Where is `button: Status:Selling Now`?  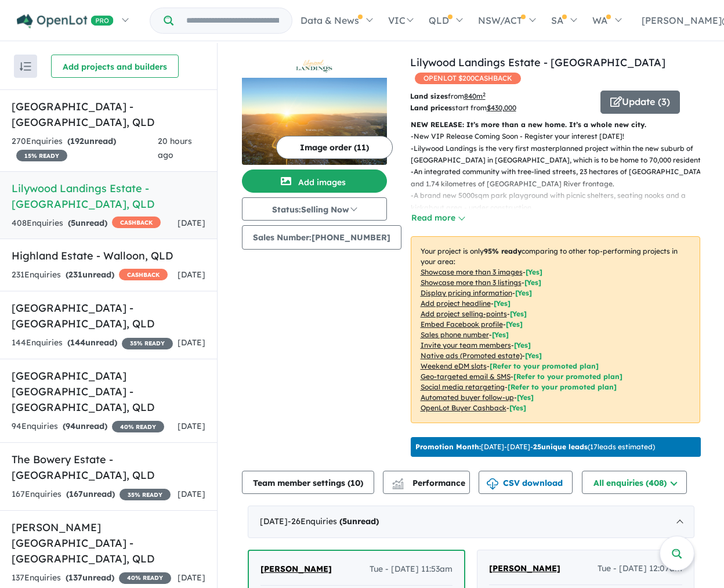 button: Status:Selling Now is located at coordinates (314, 209).